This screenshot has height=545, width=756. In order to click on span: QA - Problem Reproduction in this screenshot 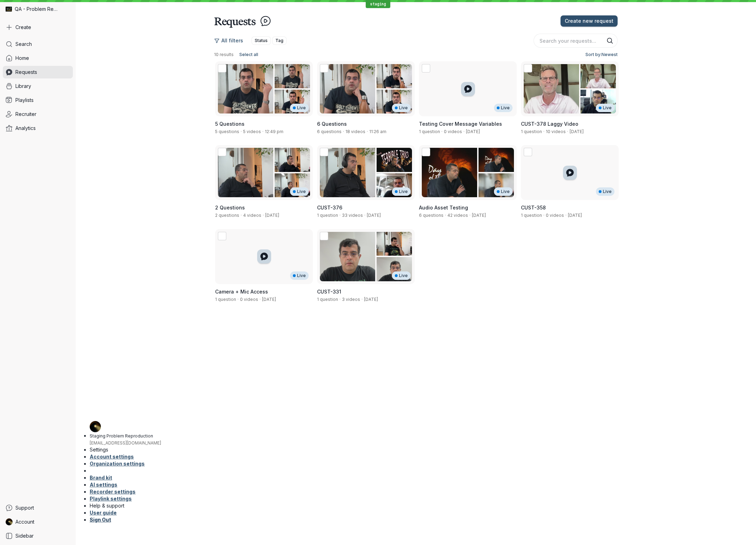, I will do `click(37, 9)`.